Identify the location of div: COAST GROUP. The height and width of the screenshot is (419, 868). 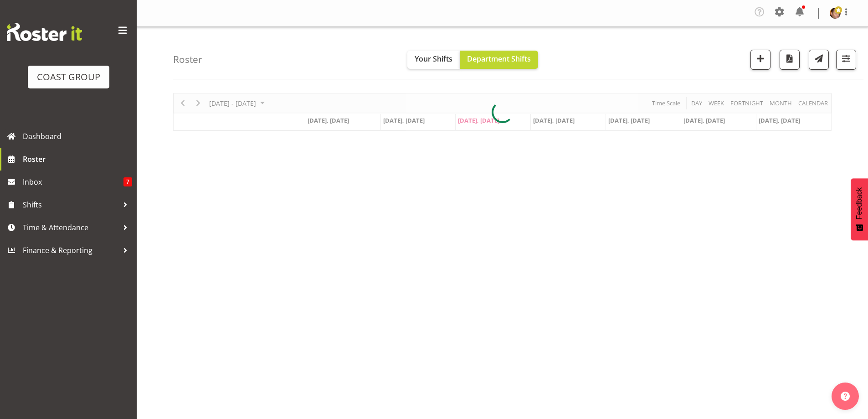
(69, 77).